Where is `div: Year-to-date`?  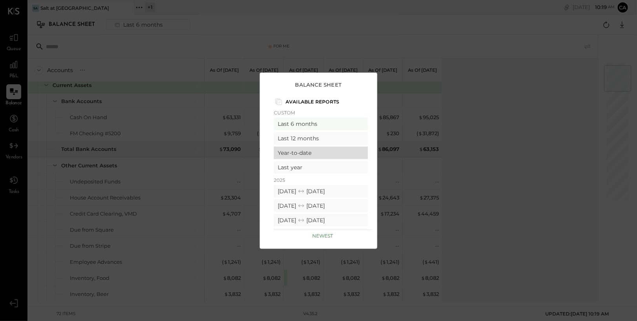
div: Year-to-date is located at coordinates (321, 153).